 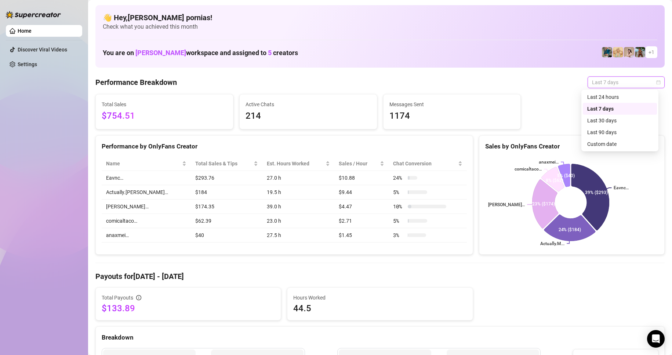 I want to click on span: Total Sales & Tips, so click(x=223, y=163).